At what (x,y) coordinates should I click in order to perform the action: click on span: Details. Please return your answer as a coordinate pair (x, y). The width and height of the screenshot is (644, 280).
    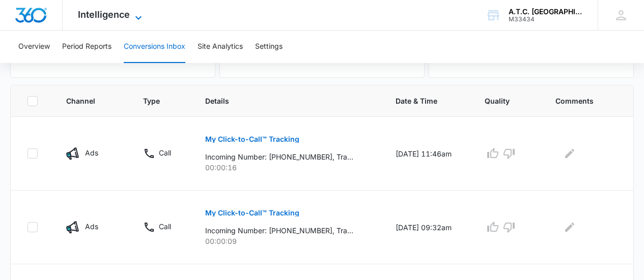
    Looking at the image, I should click on (280, 100).